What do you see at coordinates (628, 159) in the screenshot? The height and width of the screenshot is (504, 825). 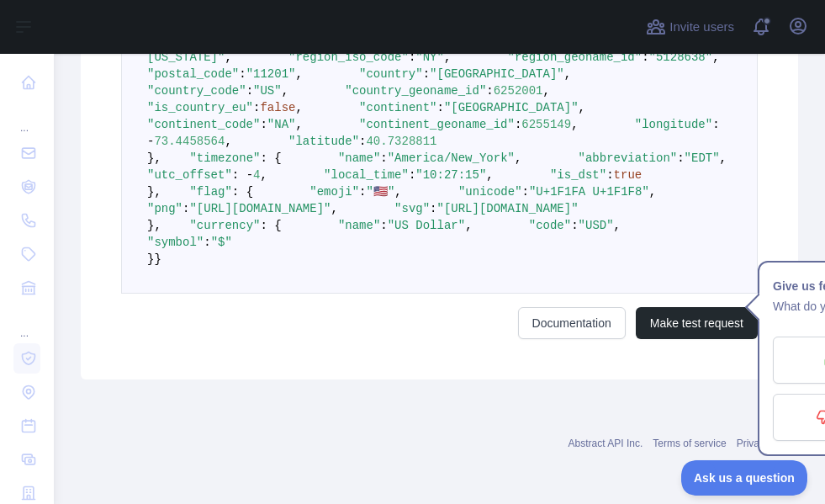 I see `span: "abbreviation"` at bounding box center [628, 159].